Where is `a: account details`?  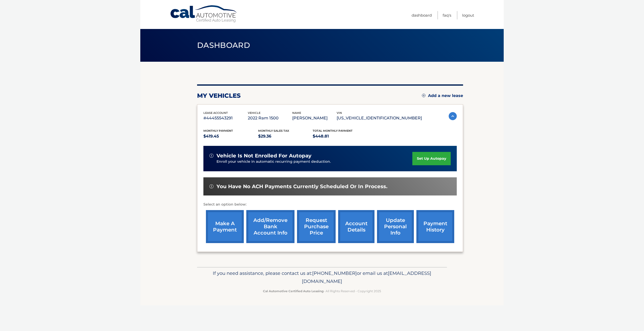
a: account details is located at coordinates (356, 226).